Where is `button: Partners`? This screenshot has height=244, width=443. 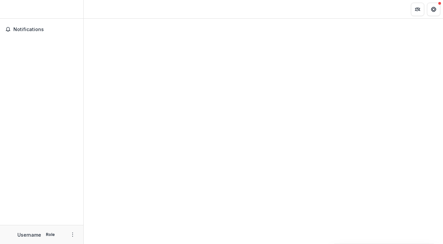
button: Partners is located at coordinates (417, 9).